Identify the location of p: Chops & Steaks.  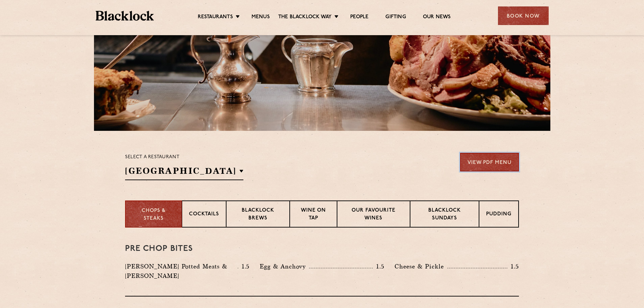
(153, 215).